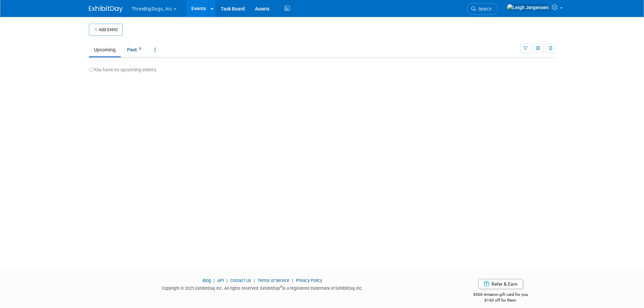 Image resolution: width=644 pixels, height=308 pixels. What do you see at coordinates (274, 280) in the screenshot?
I see `a: Terms of Service` at bounding box center [274, 280].